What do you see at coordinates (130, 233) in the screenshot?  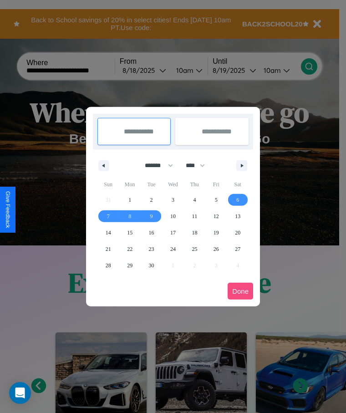 I see `span: 15` at bounding box center [130, 233].